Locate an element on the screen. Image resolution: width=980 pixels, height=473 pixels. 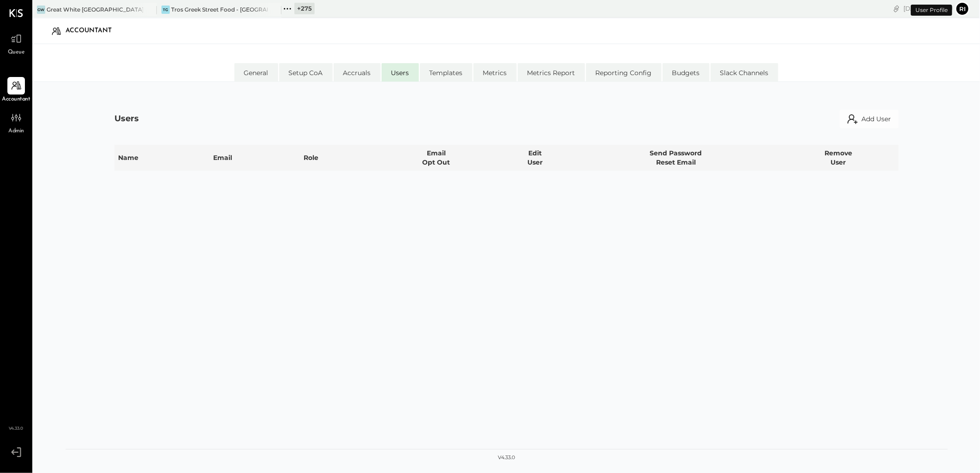
div: TG is located at coordinates (166, 10).